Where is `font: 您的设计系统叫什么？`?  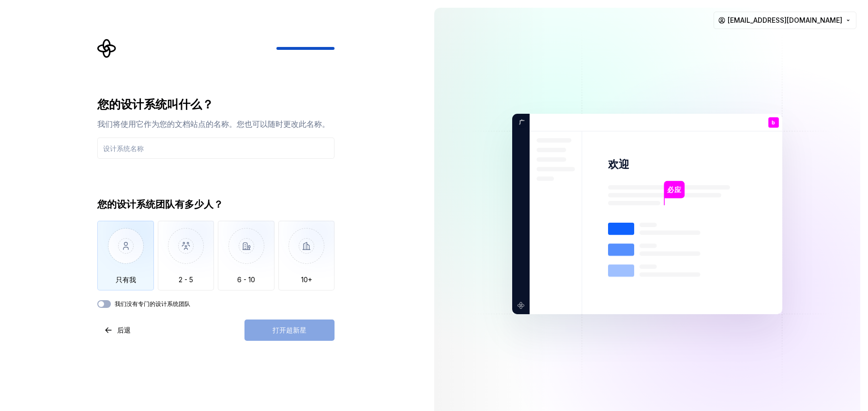 font: 您的设计系统叫什么？ is located at coordinates (155, 104).